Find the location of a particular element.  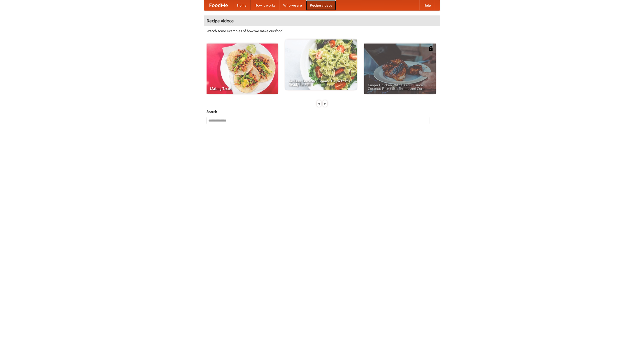

a: Recipe videos is located at coordinates (321, 5).